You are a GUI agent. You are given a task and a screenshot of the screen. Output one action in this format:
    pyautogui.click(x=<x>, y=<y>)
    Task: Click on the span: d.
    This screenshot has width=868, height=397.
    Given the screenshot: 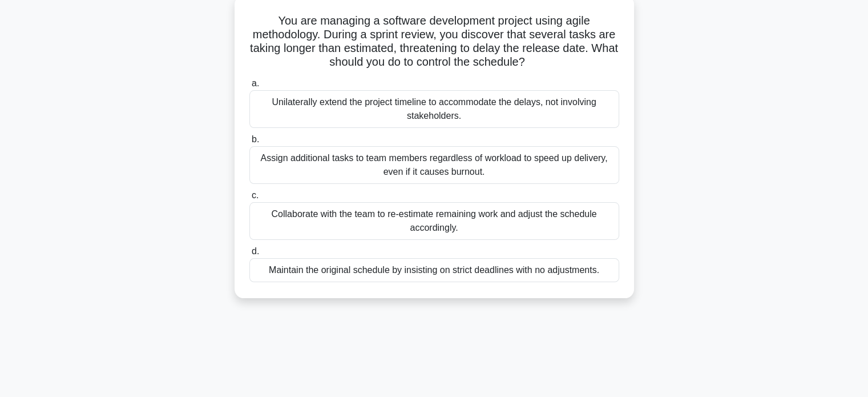 What is the action you would take?
    pyautogui.click(x=255, y=251)
    